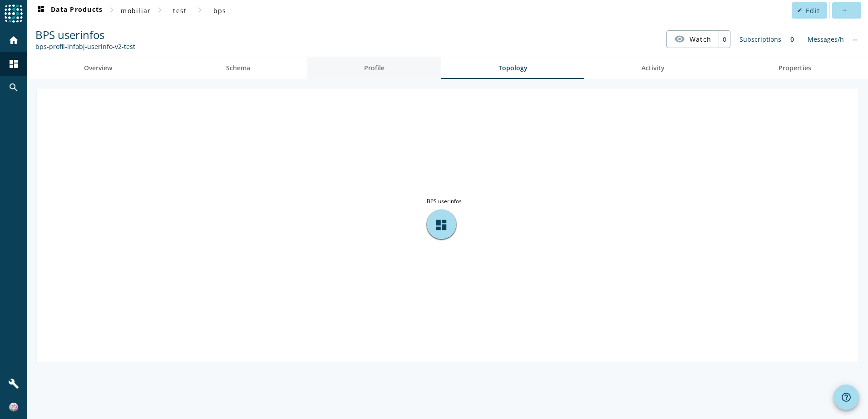  What do you see at coordinates (652, 68) in the screenshot?
I see `span: Activity` at bounding box center [652, 68].